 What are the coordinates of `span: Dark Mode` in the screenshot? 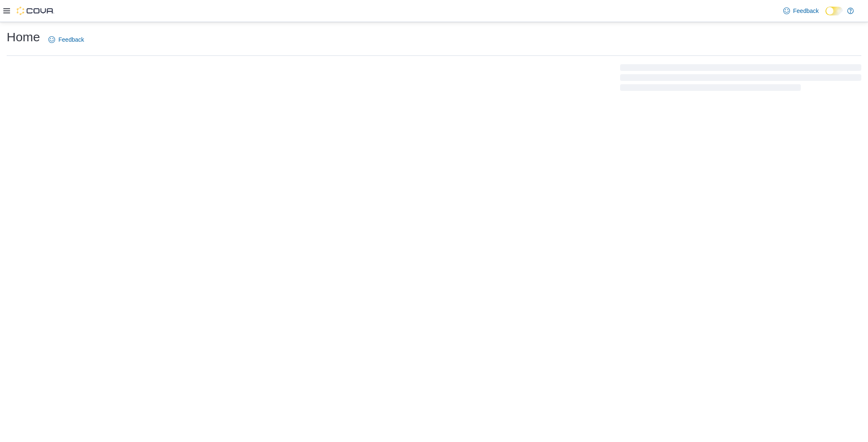 It's located at (825, 16).